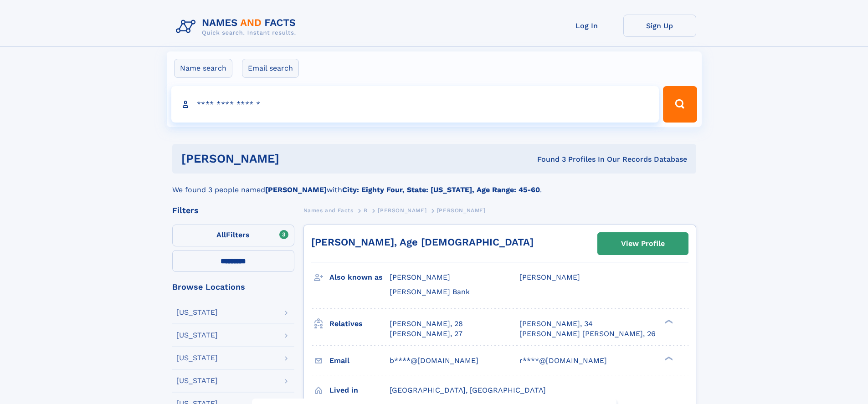 This screenshot has height=404, width=868. I want to click on div: Browse Locations, so click(233, 287).